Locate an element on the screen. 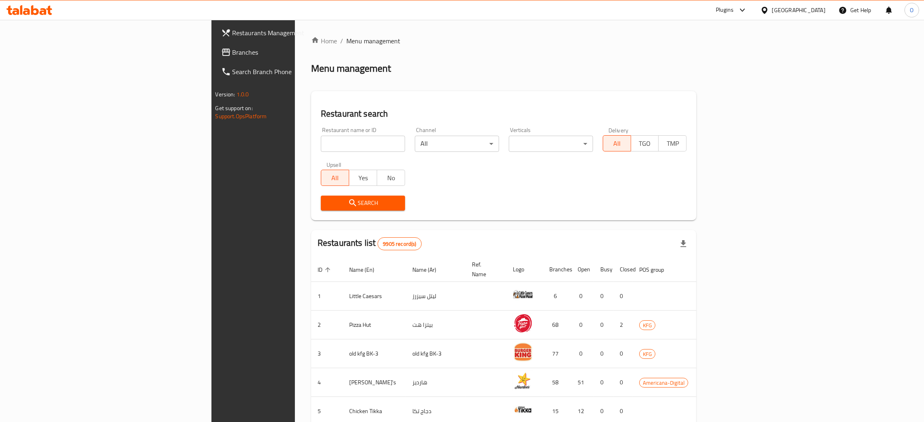  td: ليتل سيزرز is located at coordinates (436, 296).